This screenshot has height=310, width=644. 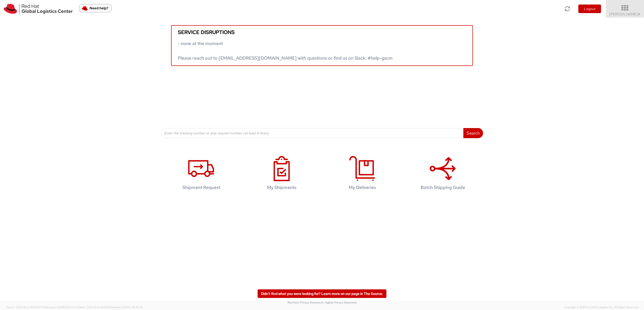 I want to click on a: My Shipments, so click(x=282, y=174).